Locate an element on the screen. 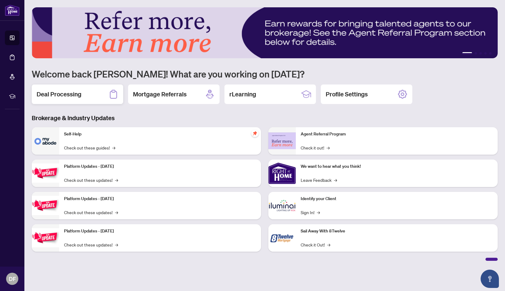  button: Open asap is located at coordinates (490, 279).